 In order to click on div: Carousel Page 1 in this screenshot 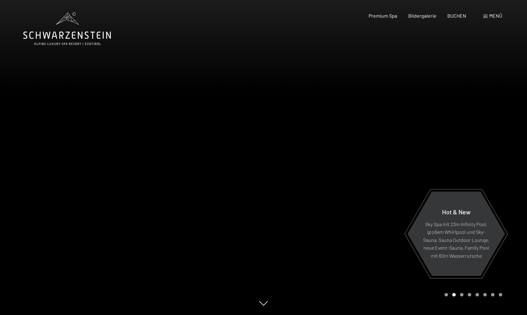, I will do `click(446, 295)`.